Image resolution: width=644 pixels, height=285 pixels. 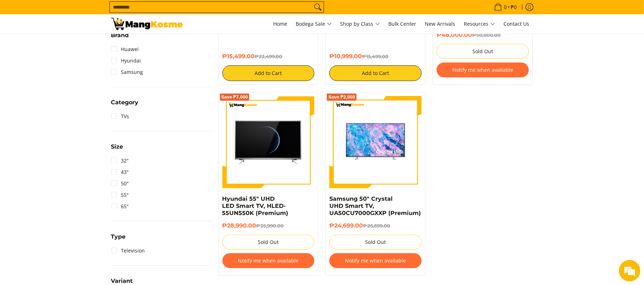 I want to click on img: Samsung 50" Crystal UHD Smart TV, UA50CU7000GXXP (Premium), so click(x=375, y=142).